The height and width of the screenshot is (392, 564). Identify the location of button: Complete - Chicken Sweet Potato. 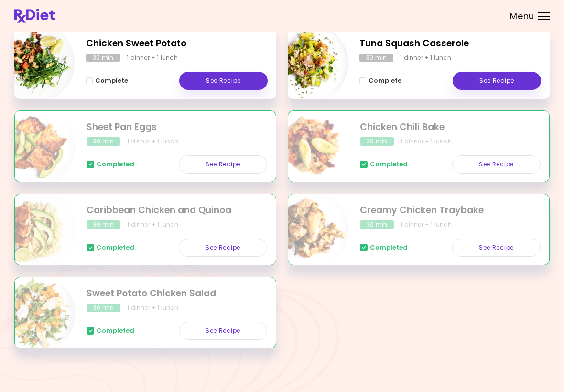
(107, 81).